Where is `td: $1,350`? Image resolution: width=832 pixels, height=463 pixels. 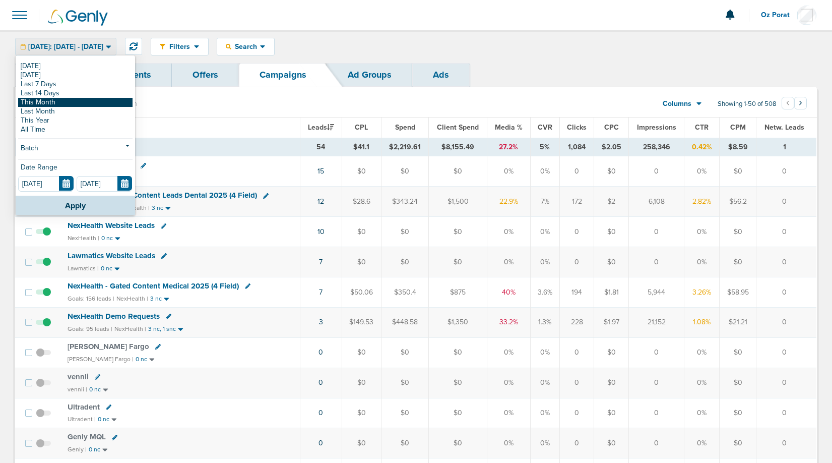 td: $1,350 is located at coordinates (458, 322).